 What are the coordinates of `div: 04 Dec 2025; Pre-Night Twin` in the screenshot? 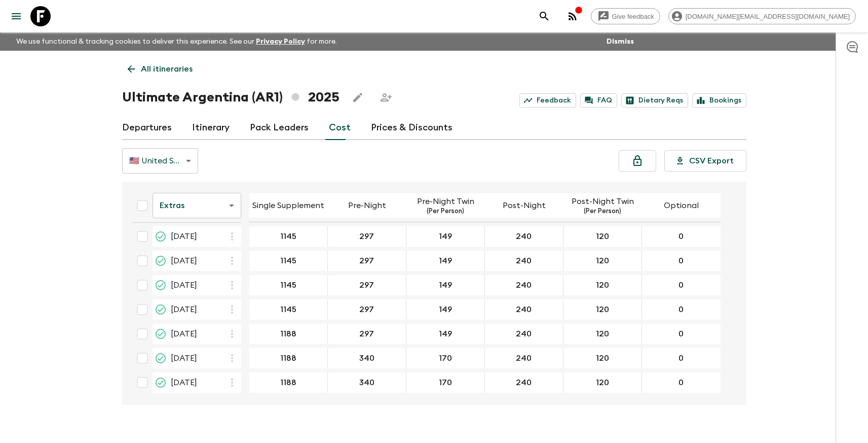 It's located at (446, 285).